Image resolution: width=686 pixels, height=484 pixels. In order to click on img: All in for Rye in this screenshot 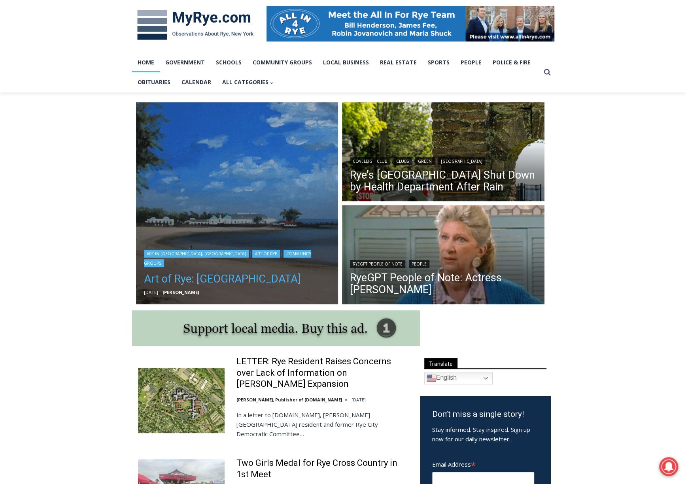, I will do `click(410, 24)`.